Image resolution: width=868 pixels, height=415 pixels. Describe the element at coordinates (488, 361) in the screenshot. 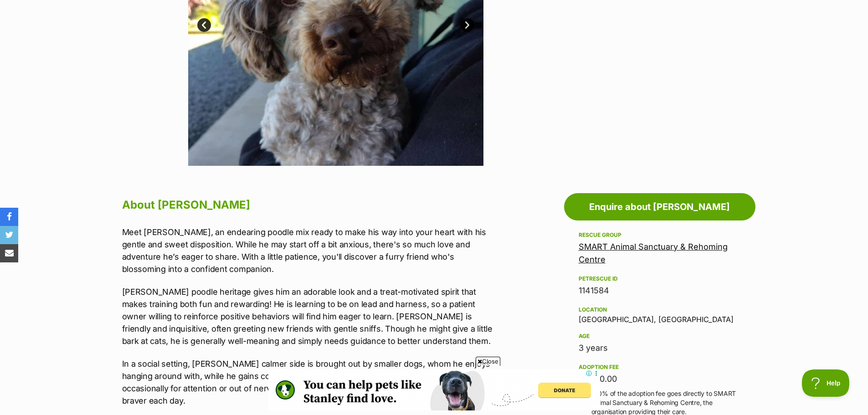

I see `span: Close` at that location.